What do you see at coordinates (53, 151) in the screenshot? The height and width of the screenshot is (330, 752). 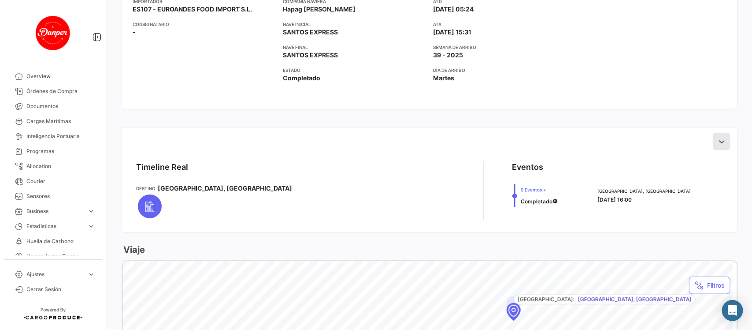 I see `a: Programas` at bounding box center [53, 151].